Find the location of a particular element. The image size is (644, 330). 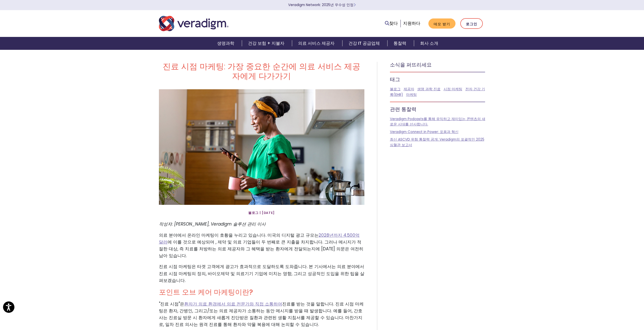

a: Veradigm Podcasts를 통해 유익하고 재미있는 콘텐츠의 새로운 시대를 선사합니다. is located at coordinates (438, 122).